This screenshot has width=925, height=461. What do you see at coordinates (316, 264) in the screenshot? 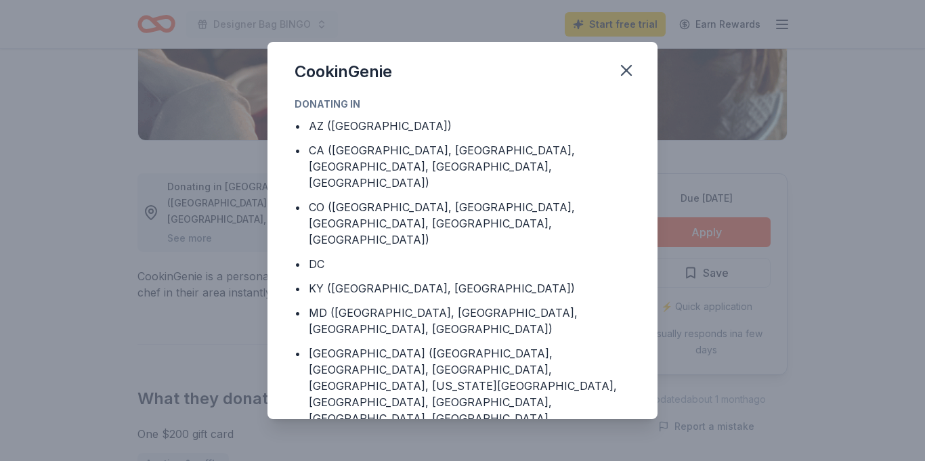
I see `div: DC` at bounding box center [316, 264].